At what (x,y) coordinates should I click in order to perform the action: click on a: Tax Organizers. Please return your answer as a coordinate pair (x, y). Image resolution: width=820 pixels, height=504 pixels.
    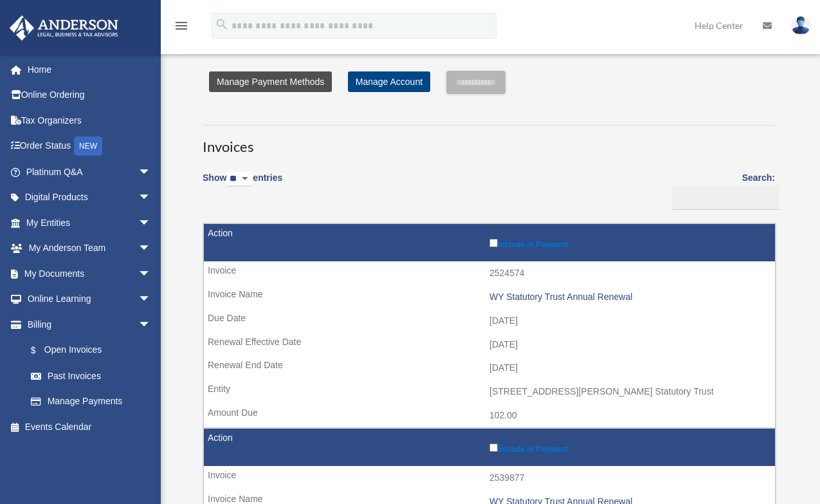
    Looking at the image, I should click on (90, 121).